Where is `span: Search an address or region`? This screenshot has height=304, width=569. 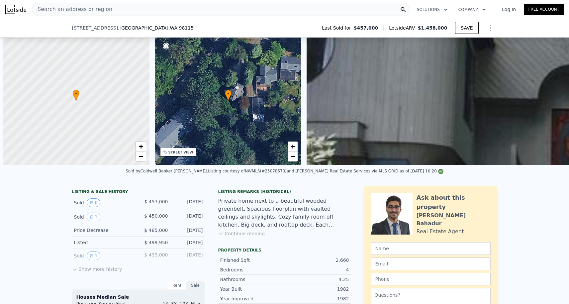
span: Search an address or region is located at coordinates (72, 9).